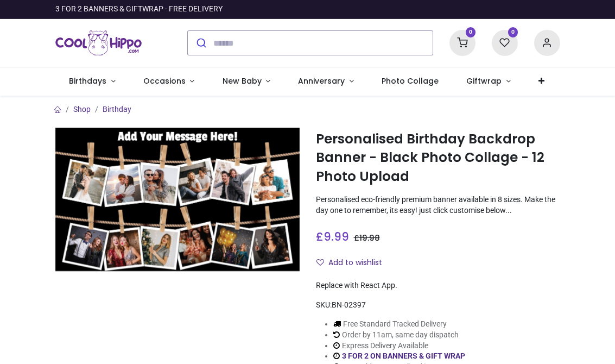 This screenshot has width=615, height=364. Describe the element at coordinates (99, 43) in the screenshot. I see `span: Logo of Cool Hippo` at that location.